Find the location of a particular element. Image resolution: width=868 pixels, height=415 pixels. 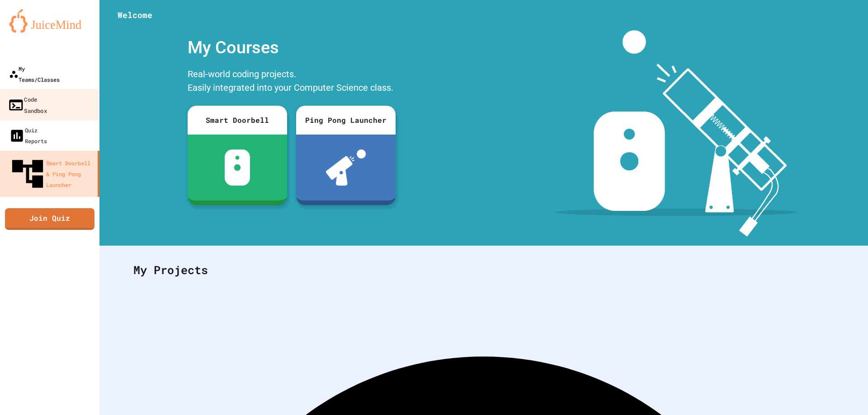

div: Smart Doorbell & Ping Pong Launcher is located at coordinates (52, 174).